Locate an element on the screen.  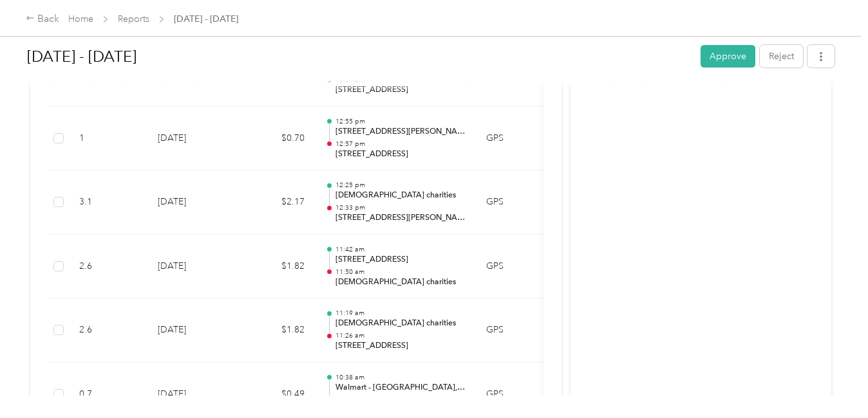
div: Back is located at coordinates (42, 19).